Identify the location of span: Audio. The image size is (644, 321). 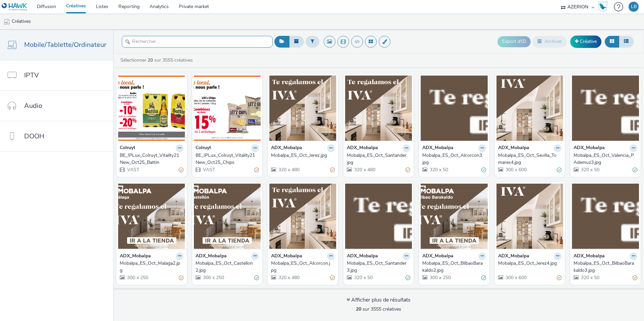
(33, 106).